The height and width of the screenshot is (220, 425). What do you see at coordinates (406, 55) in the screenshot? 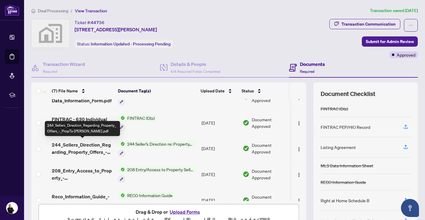
I see `span: Approved` at bounding box center [406, 55].